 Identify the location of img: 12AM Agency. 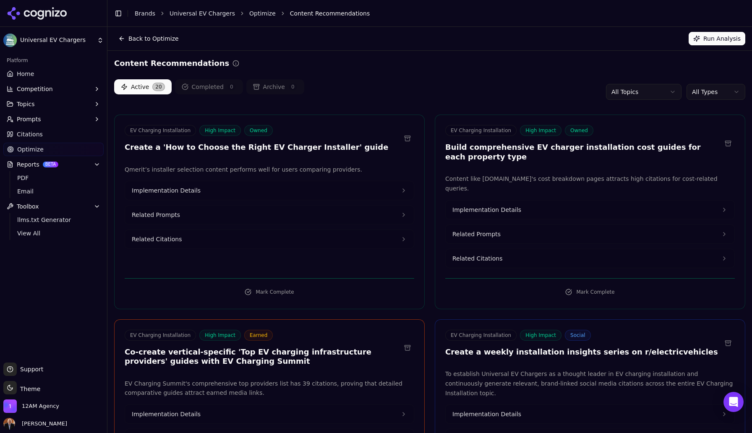
(10, 406).